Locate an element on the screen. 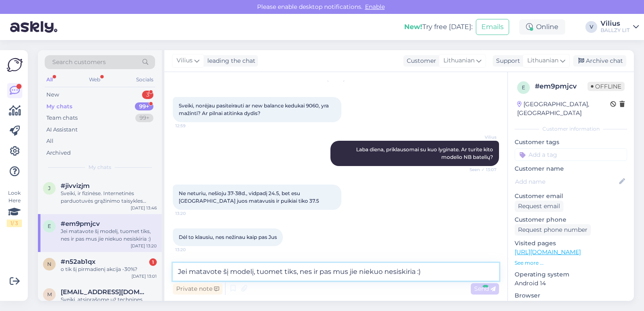 Image resolution: width=644 pixels, height=311 pixels. div: Jei matavote šį modelį, tuomet tiks, nes ir pas mus jie niekuo nesiskiria :) is located at coordinates (109, 235).